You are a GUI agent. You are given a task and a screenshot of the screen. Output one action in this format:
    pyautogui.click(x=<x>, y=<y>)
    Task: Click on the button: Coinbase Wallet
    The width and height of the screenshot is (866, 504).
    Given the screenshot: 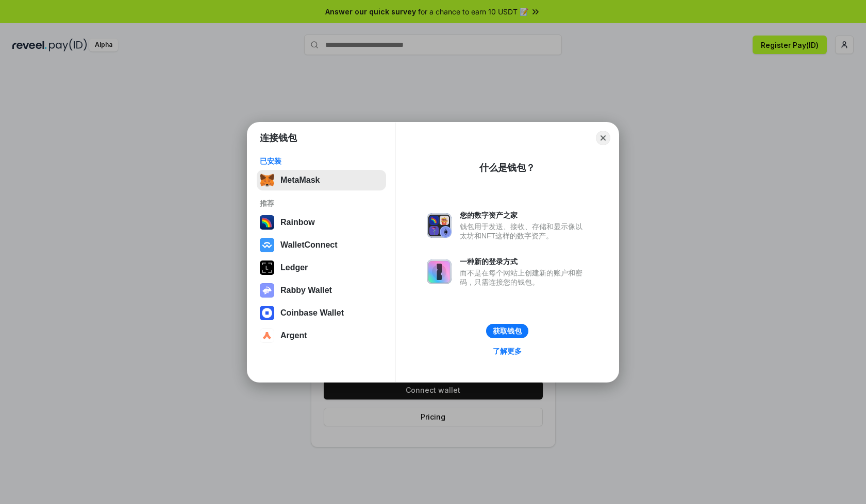 What is the action you would take?
    pyautogui.click(x=321, y=313)
    